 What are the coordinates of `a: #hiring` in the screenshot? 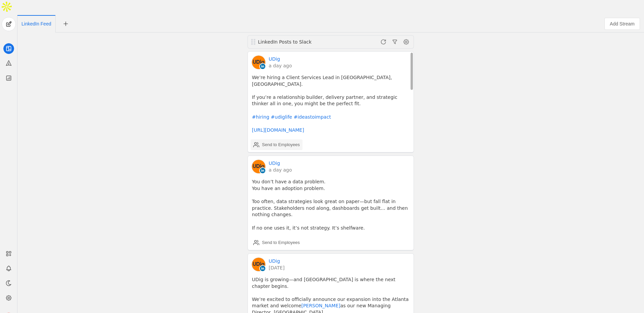 It's located at (261, 117).